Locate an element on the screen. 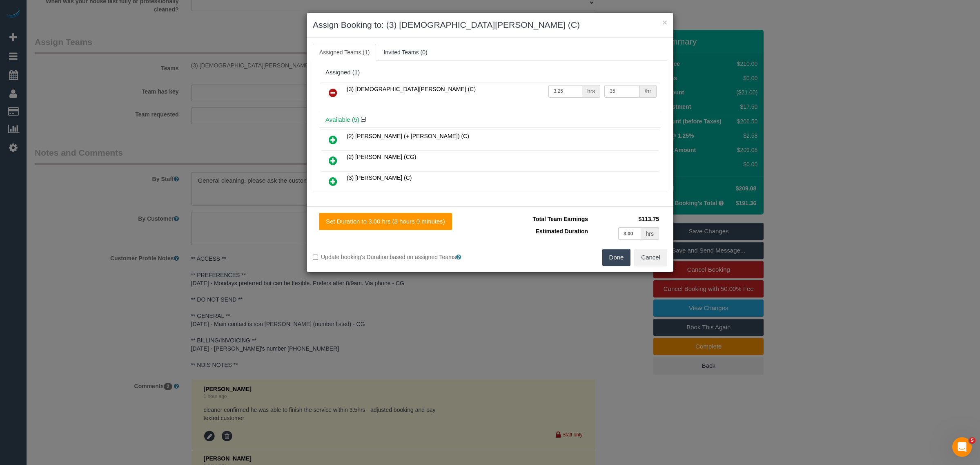 This screenshot has height=465, width=980. span: 5 is located at coordinates (973, 441).